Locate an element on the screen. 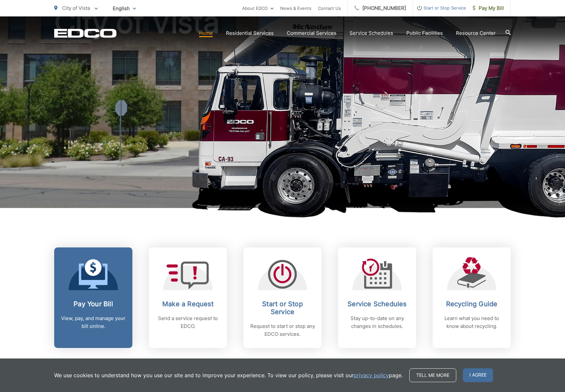  a: Service Schedules is located at coordinates (371, 33).